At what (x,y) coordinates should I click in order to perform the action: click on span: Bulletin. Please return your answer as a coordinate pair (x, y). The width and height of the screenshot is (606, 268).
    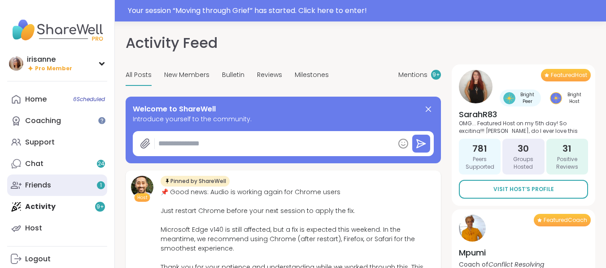
    Looking at the image, I should click on (233, 75).